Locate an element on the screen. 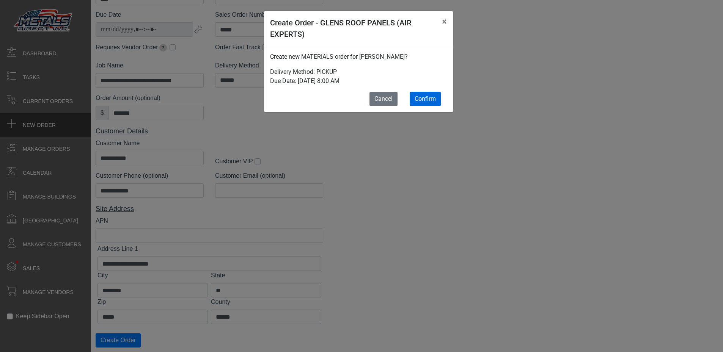 This screenshot has height=352, width=723. span: Confirm is located at coordinates (425, 99).